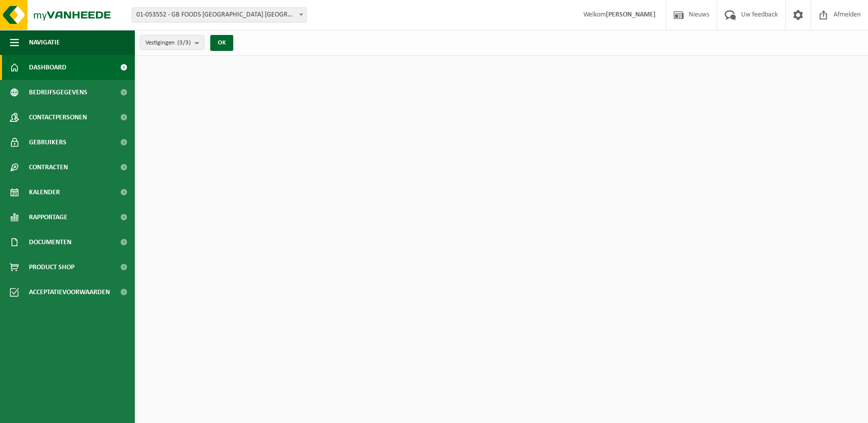 Image resolution: width=868 pixels, height=423 pixels. I want to click on button: OK, so click(221, 43).